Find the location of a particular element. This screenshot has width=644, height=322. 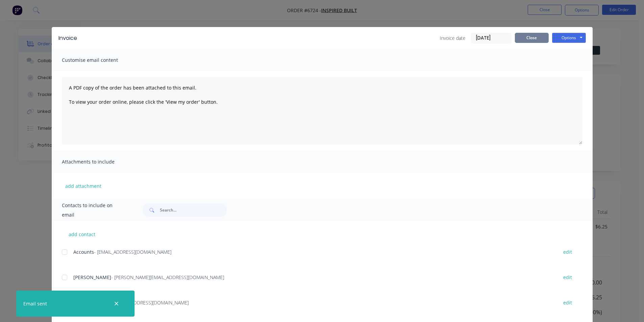

input: Search... is located at coordinates (193, 210).